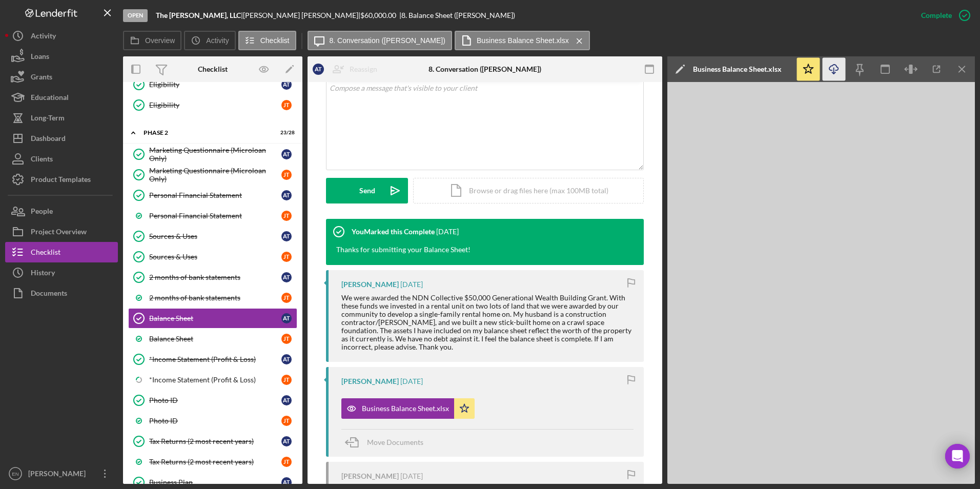 The width and height of the screenshot is (980, 489). Describe the element at coordinates (215, 175) in the screenshot. I see `div: Marketing Questionnaire (Microloan Only)` at that location.